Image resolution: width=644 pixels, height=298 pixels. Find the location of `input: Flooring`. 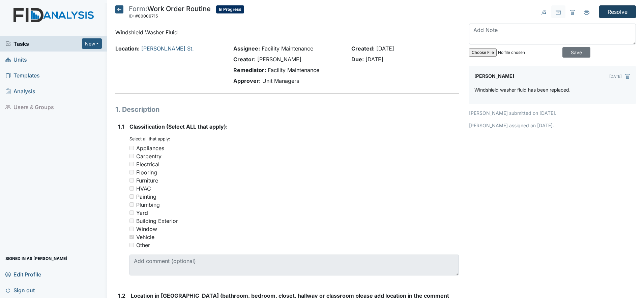

input: Flooring is located at coordinates (131, 172).